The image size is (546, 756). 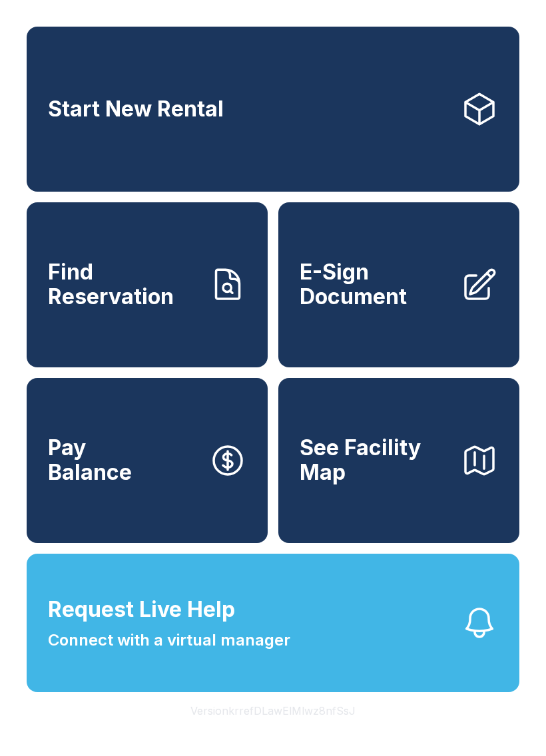 I want to click on span: See Facility Map, so click(x=375, y=460).